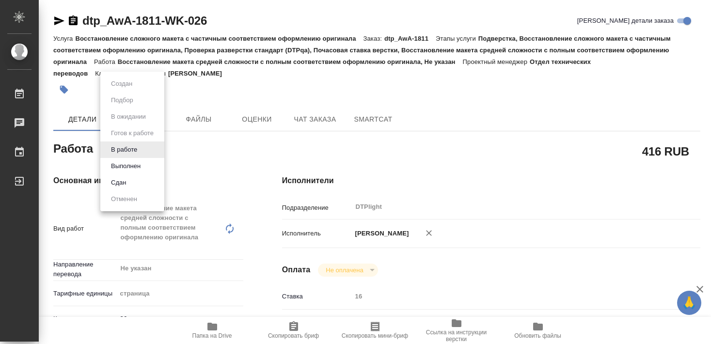 The image size is (711, 344). What do you see at coordinates (132, 133) in the screenshot?
I see `button: Готов к работе` at bounding box center [132, 133].